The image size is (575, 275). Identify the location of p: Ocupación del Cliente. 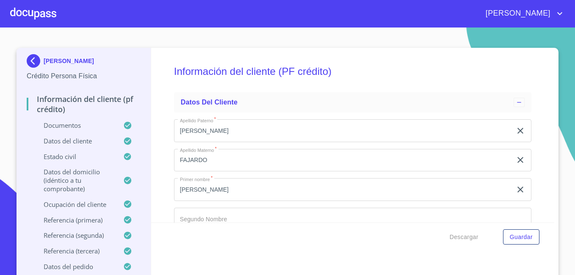
(75, 204).